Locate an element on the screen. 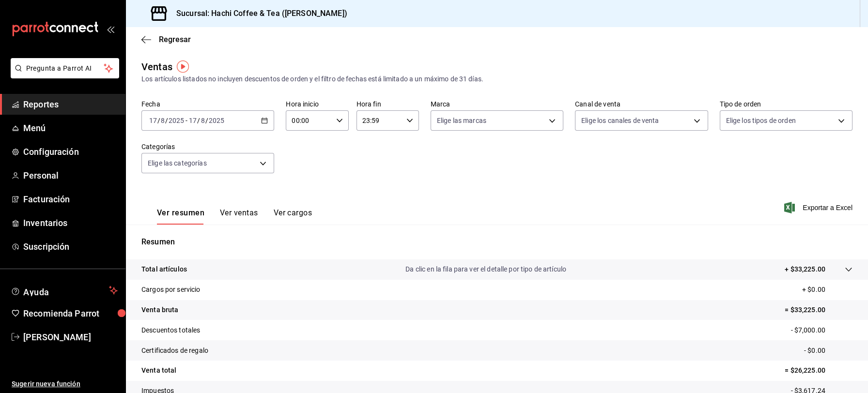  button: Ver ventas is located at coordinates (238, 216).